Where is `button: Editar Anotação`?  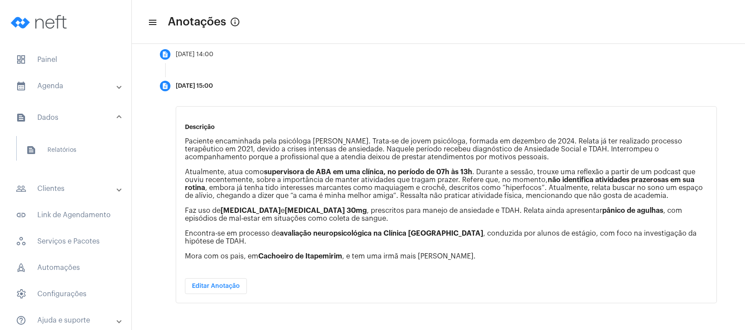 button: Editar Anotação is located at coordinates (216, 286).